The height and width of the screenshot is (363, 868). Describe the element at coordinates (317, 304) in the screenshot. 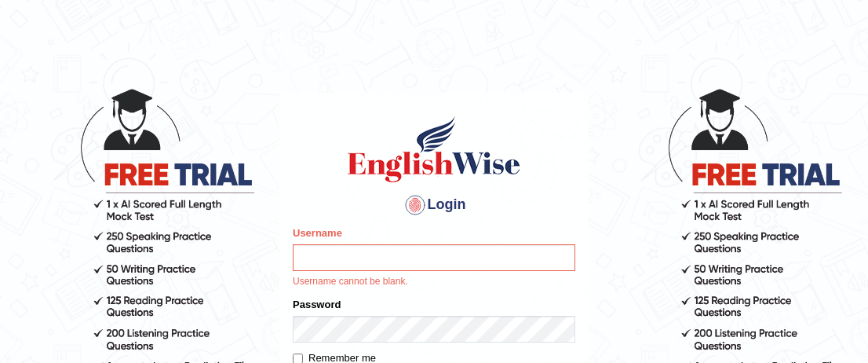

I see `label: Password` at that location.